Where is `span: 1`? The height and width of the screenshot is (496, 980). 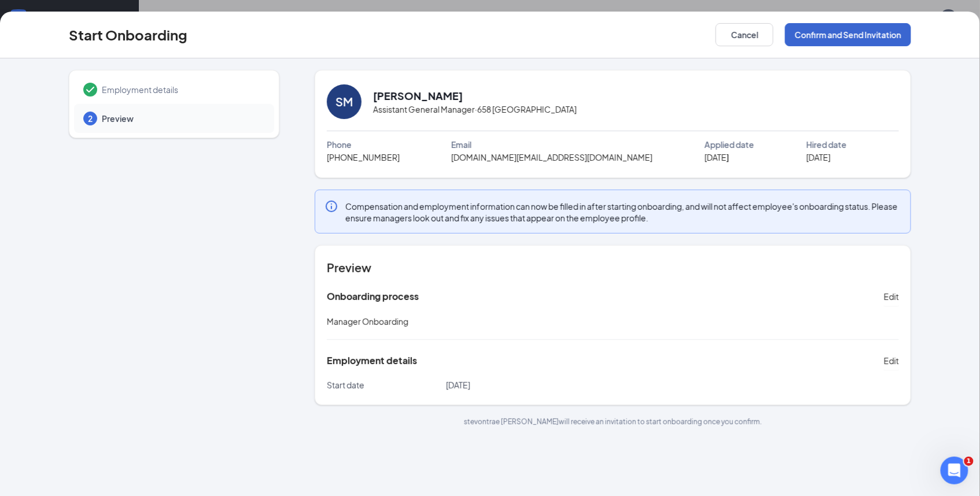
span: 1 is located at coordinates (969, 461).